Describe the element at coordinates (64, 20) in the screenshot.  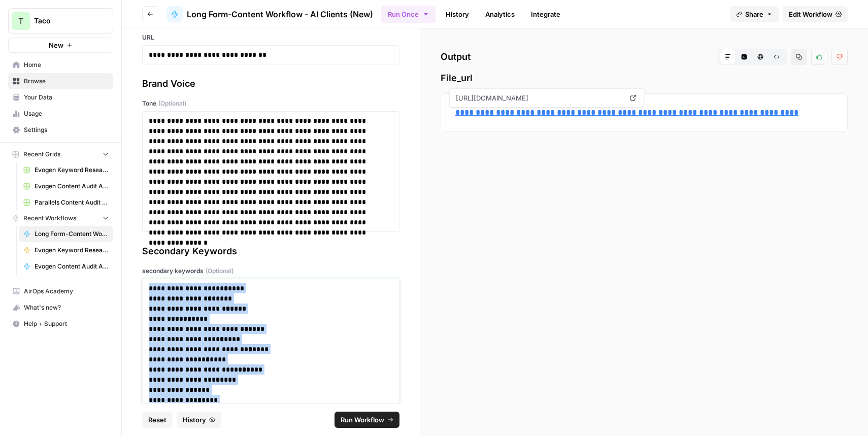
I see `span: Taco` at that location.